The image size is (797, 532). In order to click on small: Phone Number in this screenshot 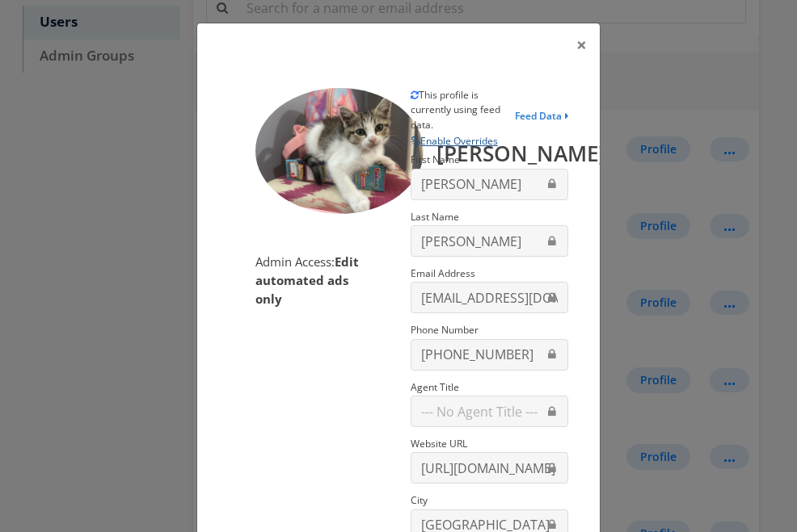, I will do `click(445, 330)`.